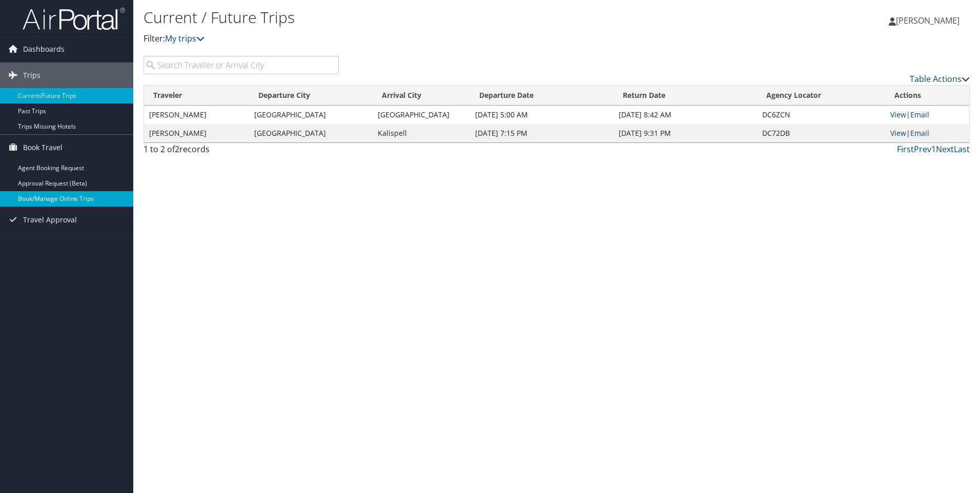 The height and width of the screenshot is (493, 980). I want to click on a: First, so click(905, 149).